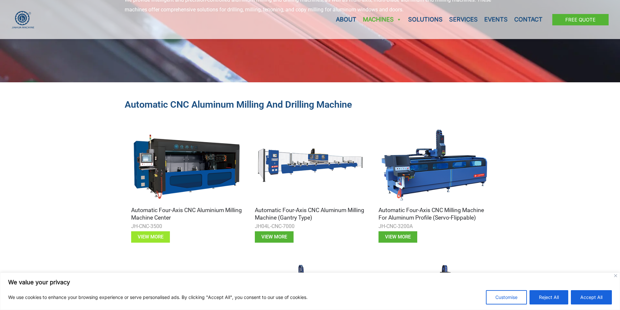 The height and width of the screenshot is (310, 620). I want to click on h2: Automatic CNC Aluminum Milling and Drilling Machine, so click(310, 104).